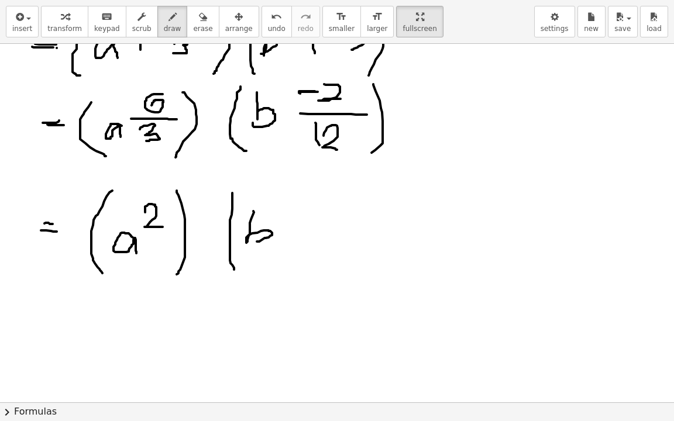 The image size is (674, 421). I want to click on button: draw, so click(173, 22).